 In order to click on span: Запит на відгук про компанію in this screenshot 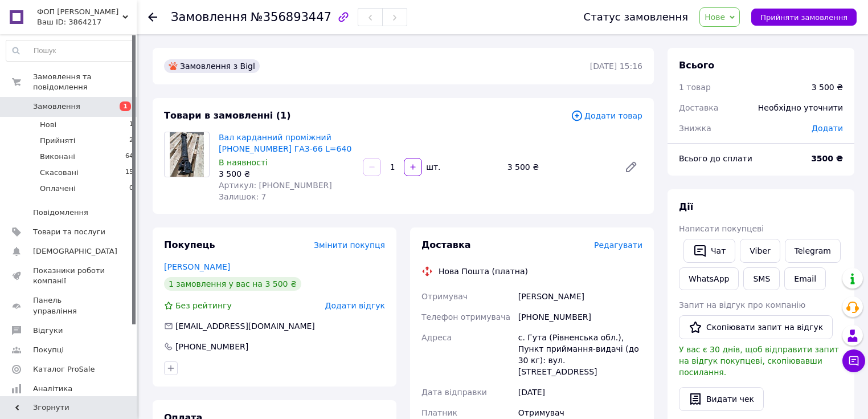, I will do `click(742, 305)`.